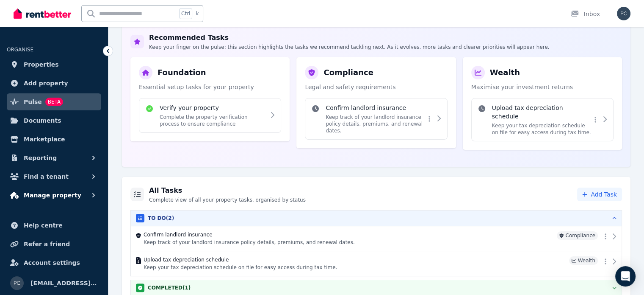  I want to click on p: Complete view of all your property tasks, organised by status, so click(227, 199).